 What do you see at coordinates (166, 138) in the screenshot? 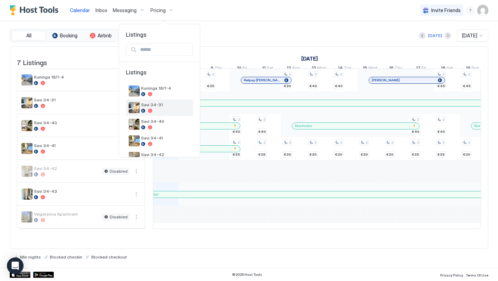
I see `span: Savi 34-41` at bounding box center [166, 138].